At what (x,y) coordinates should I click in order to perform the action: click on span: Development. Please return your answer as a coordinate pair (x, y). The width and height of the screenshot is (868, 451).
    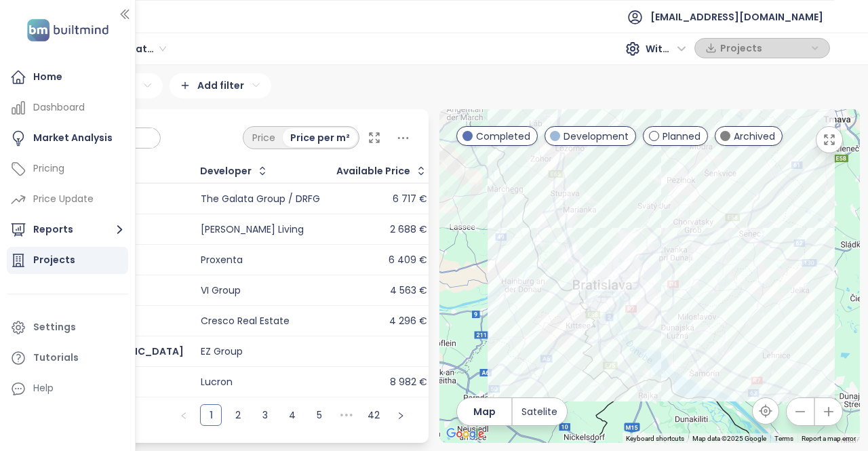
    Looking at the image, I should click on (596, 136).